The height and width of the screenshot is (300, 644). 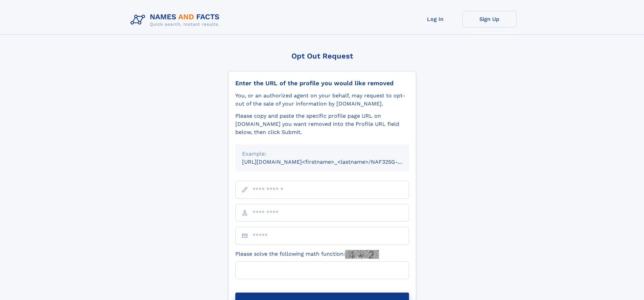 What do you see at coordinates (435, 19) in the screenshot?
I see `a: Log In` at bounding box center [435, 19].